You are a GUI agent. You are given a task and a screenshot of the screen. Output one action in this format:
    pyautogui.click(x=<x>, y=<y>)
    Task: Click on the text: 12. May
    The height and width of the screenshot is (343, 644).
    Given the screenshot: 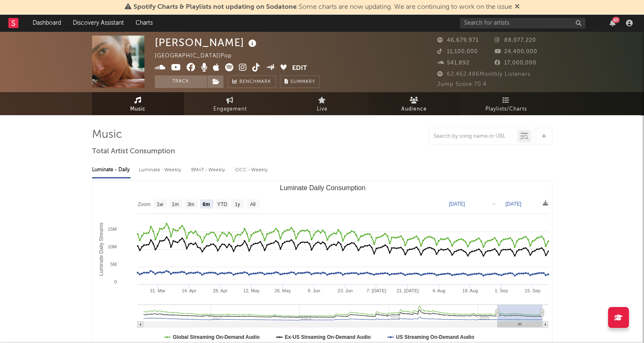 What is the action you would take?
    pyautogui.click(x=252, y=291)
    